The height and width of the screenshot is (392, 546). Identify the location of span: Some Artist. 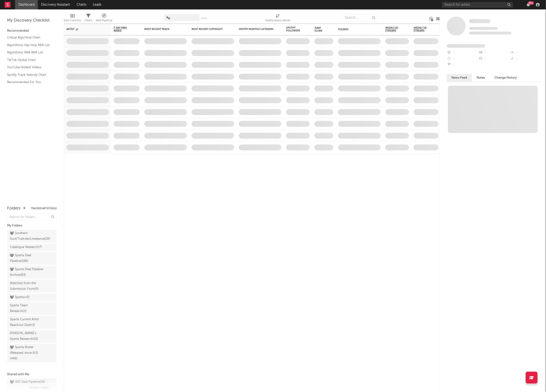
(480, 21).